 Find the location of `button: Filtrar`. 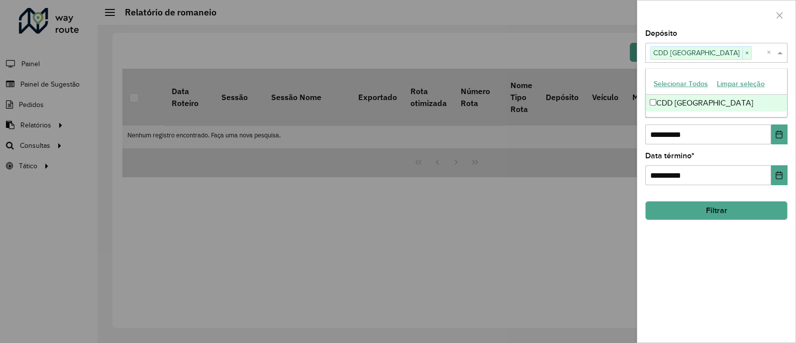

button: Filtrar is located at coordinates (717, 211).